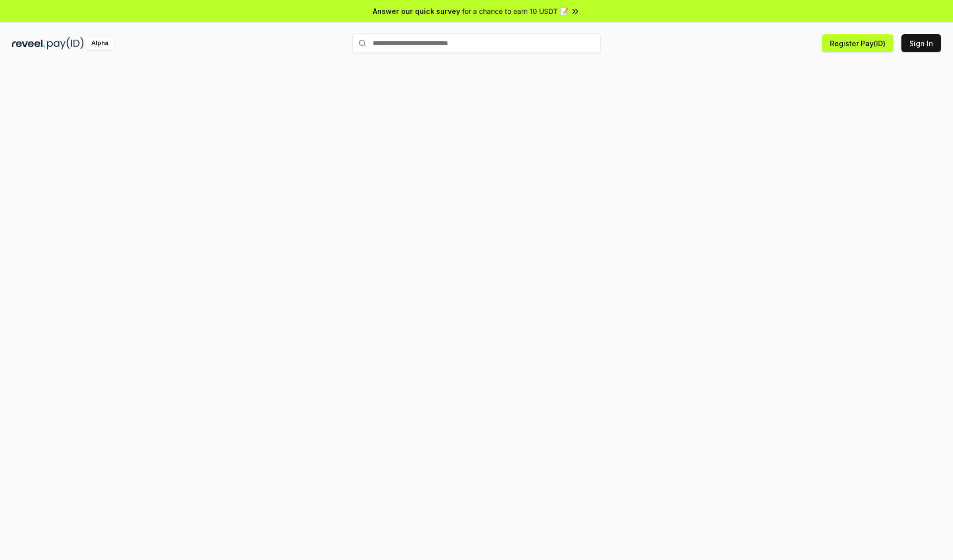 This screenshot has width=953, height=560. I want to click on img: reveel_dark, so click(28, 43).